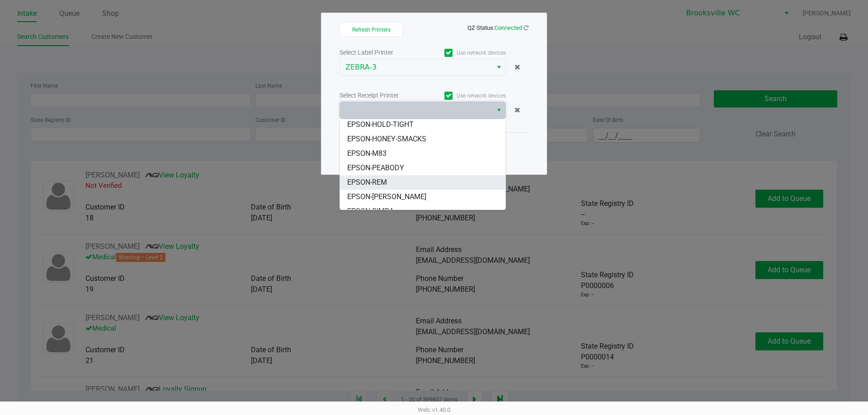 The image size is (868, 415). I want to click on span: QZ Status:, so click(497, 28).